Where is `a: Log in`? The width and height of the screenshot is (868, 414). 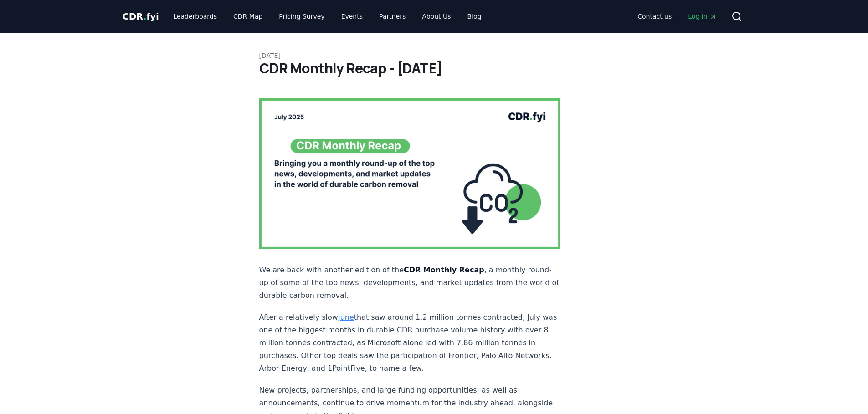 a: Log in is located at coordinates (702, 16).